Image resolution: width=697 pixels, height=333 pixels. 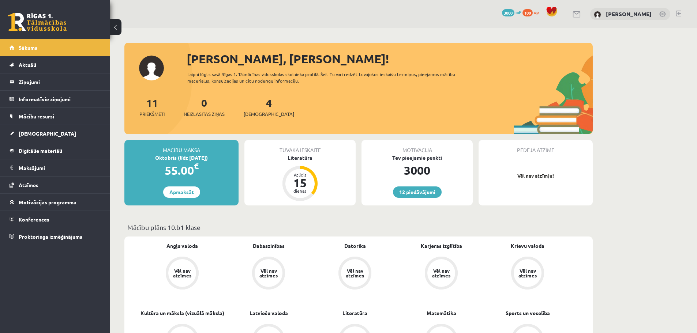 I want to click on div: 15, so click(x=300, y=183).